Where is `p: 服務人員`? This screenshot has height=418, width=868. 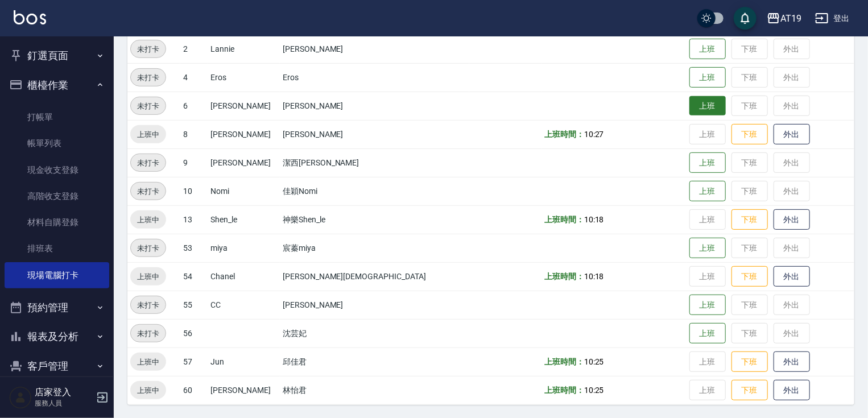 p: 服務人員 is located at coordinates (64, 403).